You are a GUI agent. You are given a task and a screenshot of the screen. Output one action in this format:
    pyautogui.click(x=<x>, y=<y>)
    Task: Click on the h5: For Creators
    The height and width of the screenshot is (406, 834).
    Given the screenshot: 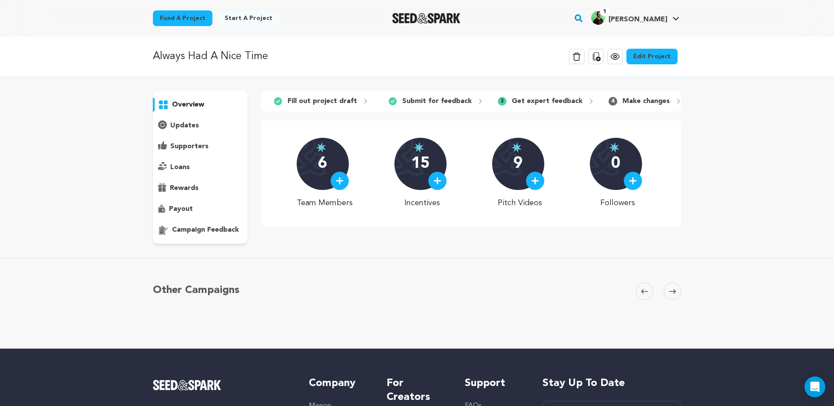 What is the action you would take?
    pyautogui.click(x=417, y=390)
    